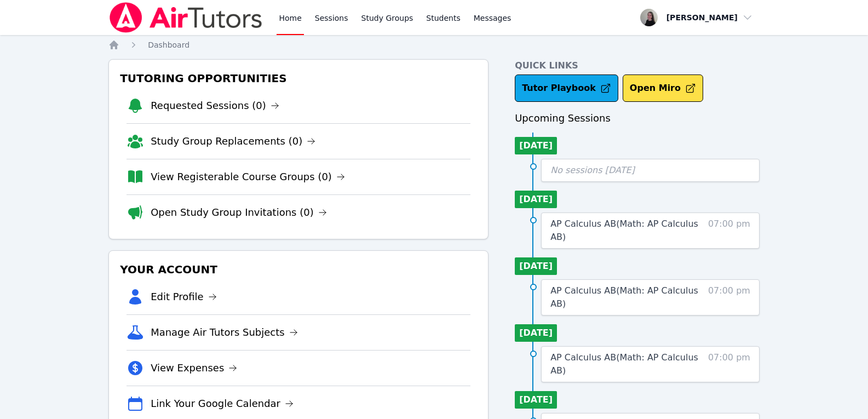 The height and width of the screenshot is (419, 868). I want to click on a: Link Your Google Calendar, so click(222, 403).